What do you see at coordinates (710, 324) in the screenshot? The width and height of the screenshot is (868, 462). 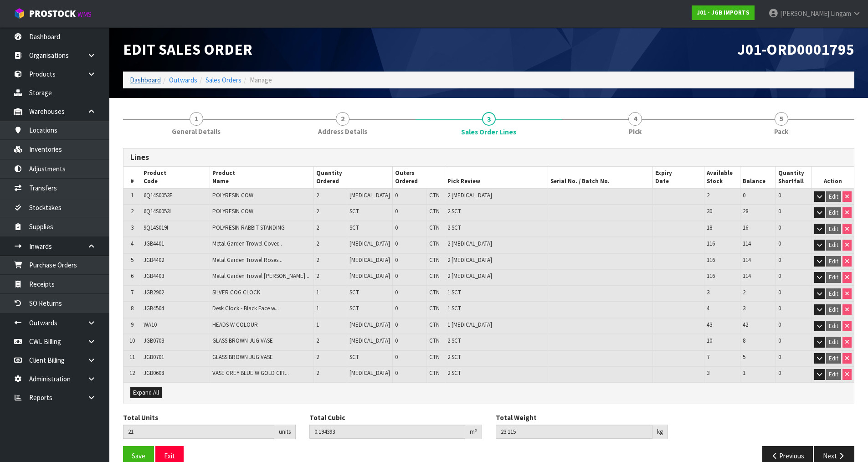 I see `span: 43` at bounding box center [710, 324].